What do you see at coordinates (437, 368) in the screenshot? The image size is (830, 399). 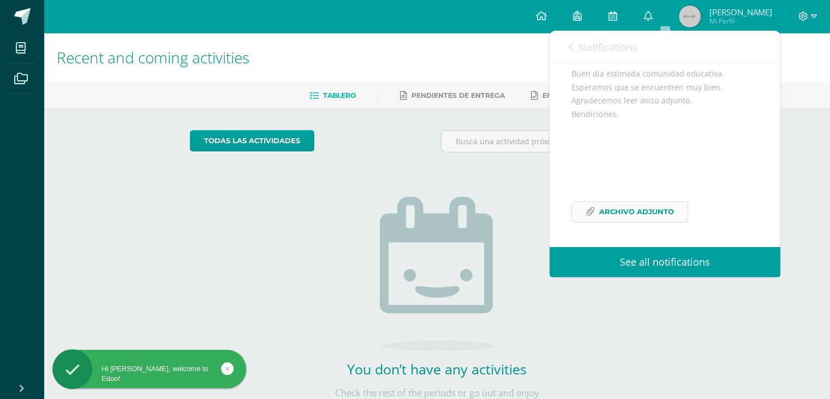 I see `h2: You don’t have any activities` at bounding box center [437, 368].